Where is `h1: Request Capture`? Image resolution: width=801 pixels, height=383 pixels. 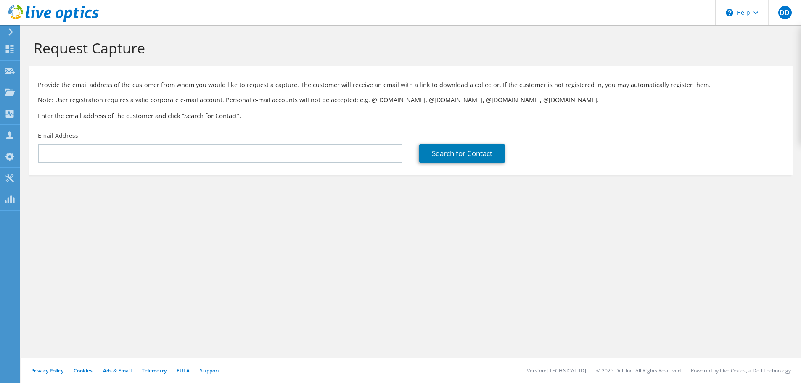
h1: Request Capture is located at coordinates (409, 48).